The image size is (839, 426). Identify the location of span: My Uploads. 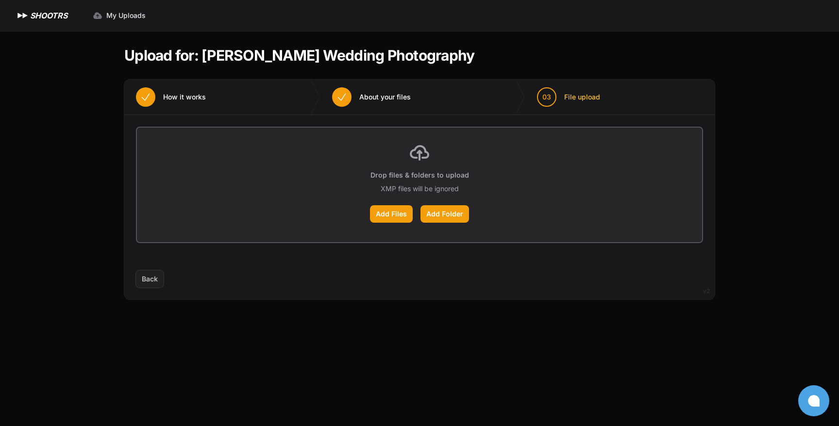
(126, 16).